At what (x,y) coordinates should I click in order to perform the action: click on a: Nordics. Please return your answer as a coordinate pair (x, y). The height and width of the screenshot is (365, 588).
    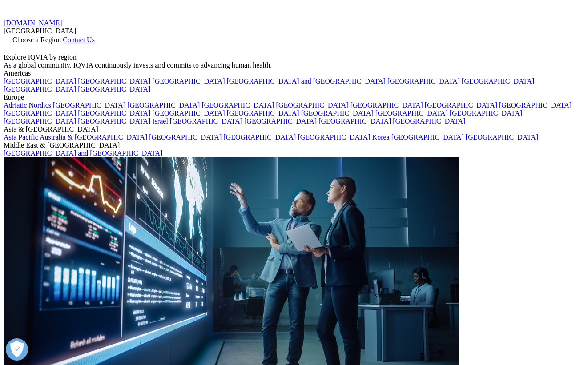
    Looking at the image, I should click on (39, 105).